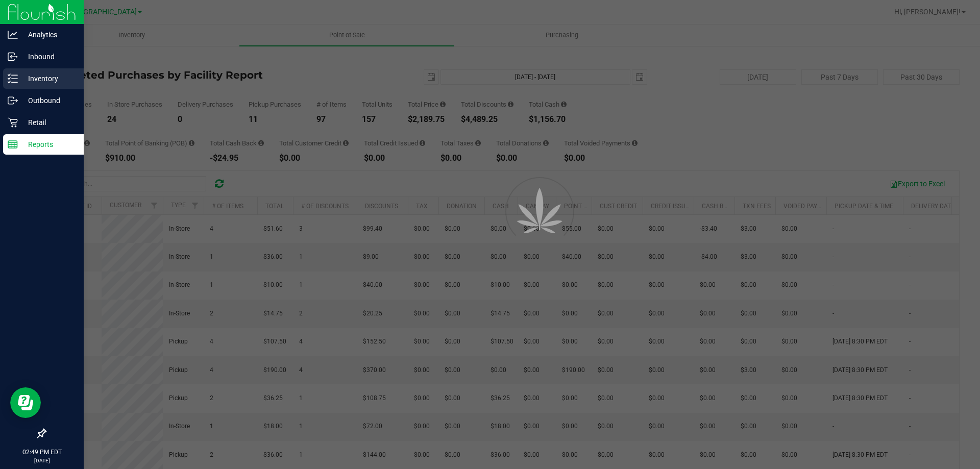 Image resolution: width=980 pixels, height=469 pixels. I want to click on inline-svg: Outbound, so click(13, 101).